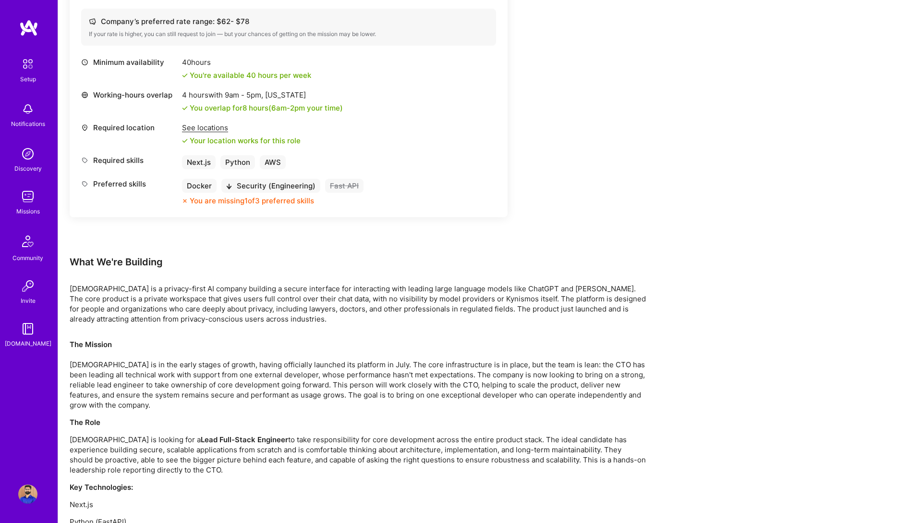 The width and height of the screenshot is (922, 523). What do you see at coordinates (85, 95) in the screenshot?
I see `i: icon World` at bounding box center [85, 95].